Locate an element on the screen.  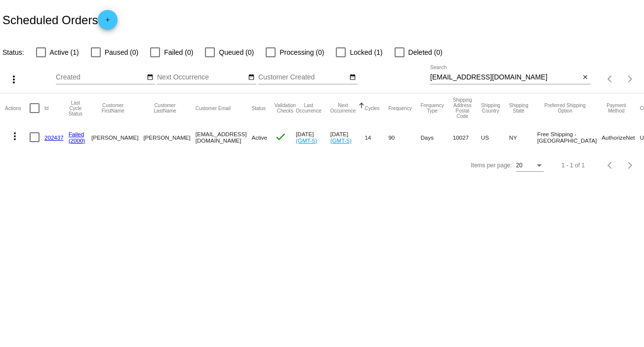
button: Change sorting for CustomerLastName is located at coordinates (164, 108).